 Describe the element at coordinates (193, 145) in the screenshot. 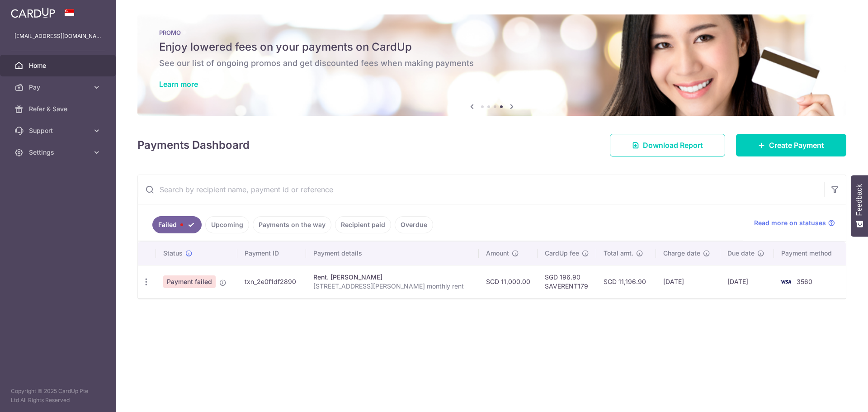

I see `h4: Payments Dashboard` at that location.